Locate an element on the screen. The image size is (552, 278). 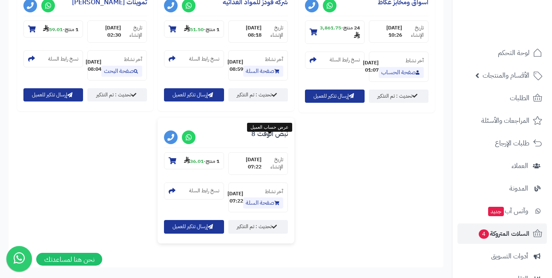
strong: 36.01 is located at coordinates (194, 161).